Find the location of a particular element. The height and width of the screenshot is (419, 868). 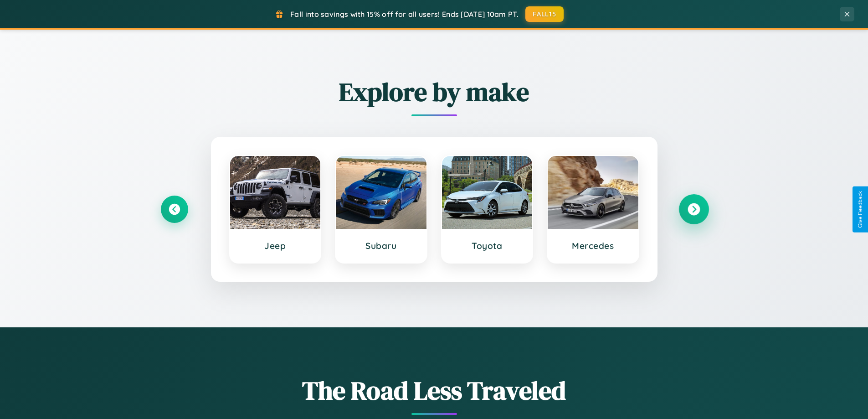

h1: The Road Less Traveled is located at coordinates (434, 390).